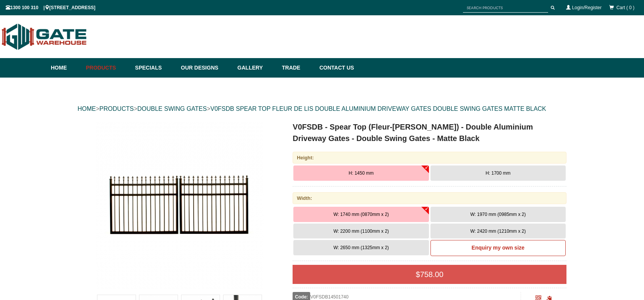  Describe the element at coordinates (361, 173) in the screenshot. I see `button: H: 1450 mm` at that location.